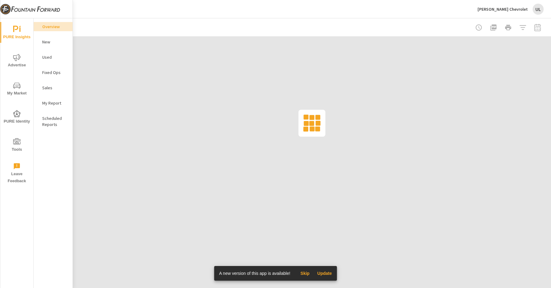 The height and width of the screenshot is (288, 551). Describe the element at coordinates (55, 57) in the screenshot. I see `p: Used` at that location.